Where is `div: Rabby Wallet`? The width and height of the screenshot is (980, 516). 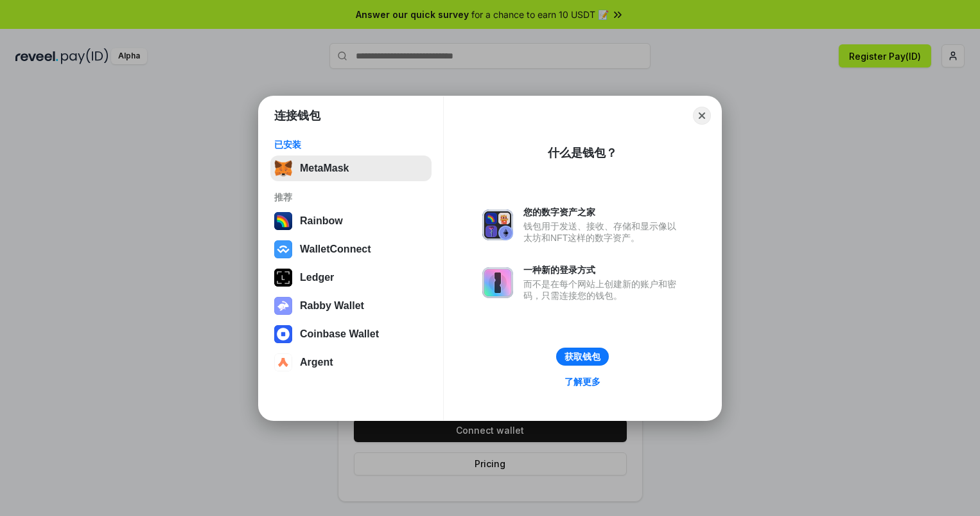 div: Rabby Wallet is located at coordinates (332, 306).